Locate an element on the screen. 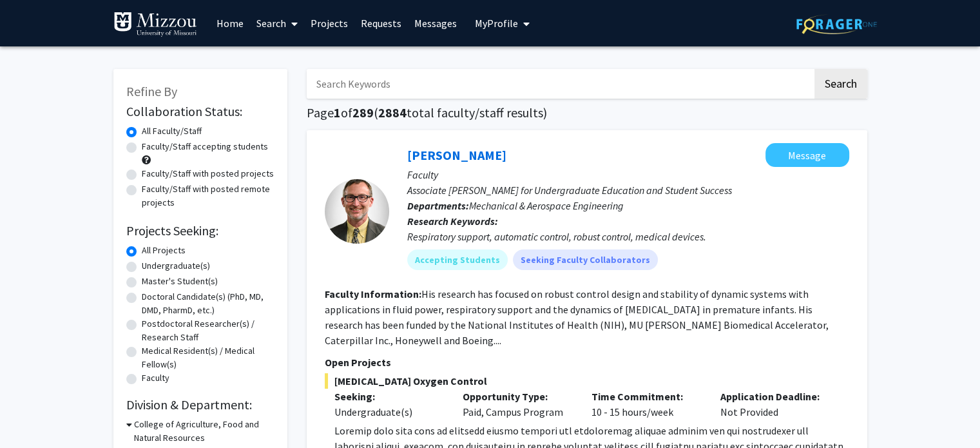 Image resolution: width=980 pixels, height=448 pixels. p: Seeking: is located at coordinates (389, 396).